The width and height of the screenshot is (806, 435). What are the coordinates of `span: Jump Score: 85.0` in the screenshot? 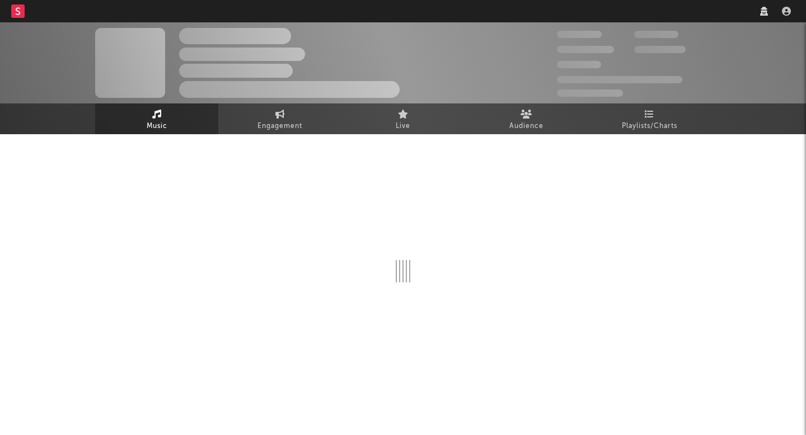 It's located at (590, 93).